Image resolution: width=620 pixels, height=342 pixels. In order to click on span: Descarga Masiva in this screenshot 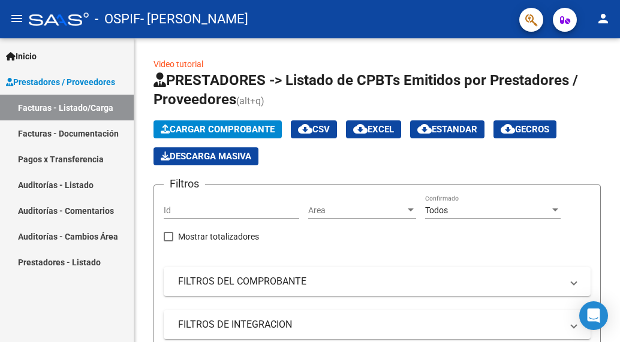, I will do `click(206, 156)`.